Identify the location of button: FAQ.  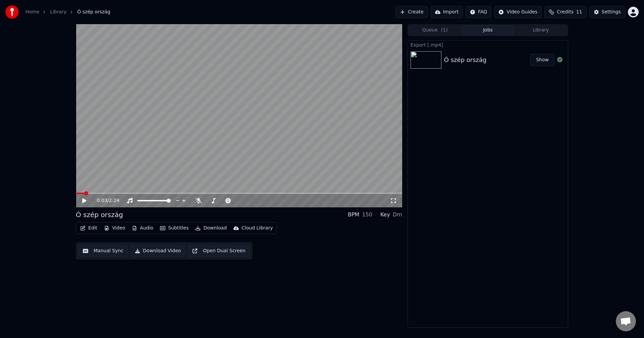
(478, 12).